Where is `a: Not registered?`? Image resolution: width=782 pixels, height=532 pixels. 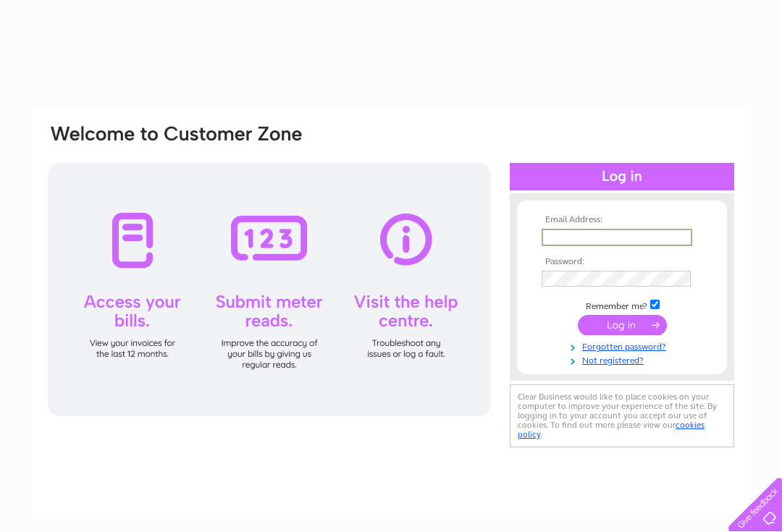 a: Not registered? is located at coordinates (623, 360).